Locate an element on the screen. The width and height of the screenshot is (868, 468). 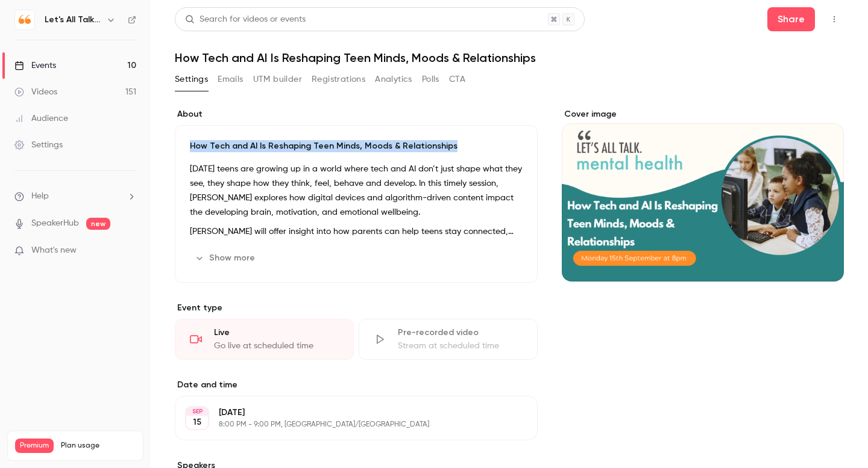
a: SpeakerHub is located at coordinates (55, 223).